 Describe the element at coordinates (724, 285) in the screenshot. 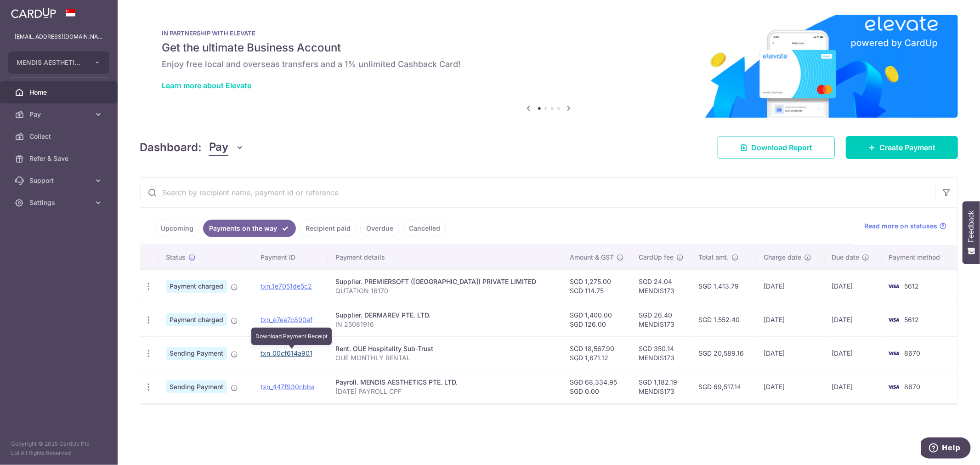

I see `td: SGD 1,413.79` at that location.